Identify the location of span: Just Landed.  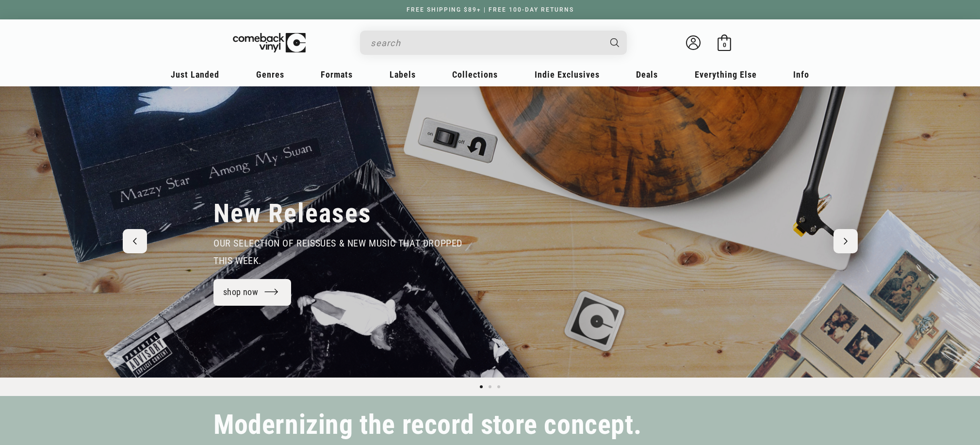
(195, 74).